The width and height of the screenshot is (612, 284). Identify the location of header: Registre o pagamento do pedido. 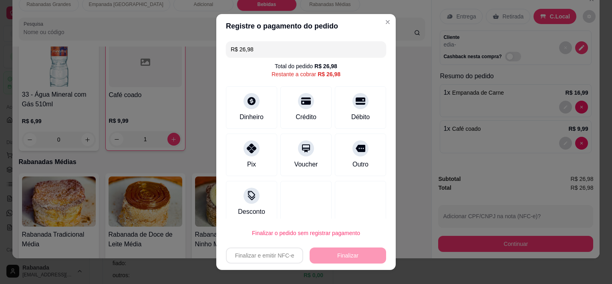
(306, 26).